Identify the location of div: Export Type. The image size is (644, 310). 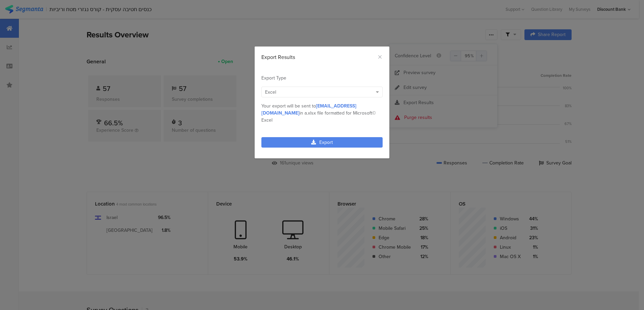
(322, 78).